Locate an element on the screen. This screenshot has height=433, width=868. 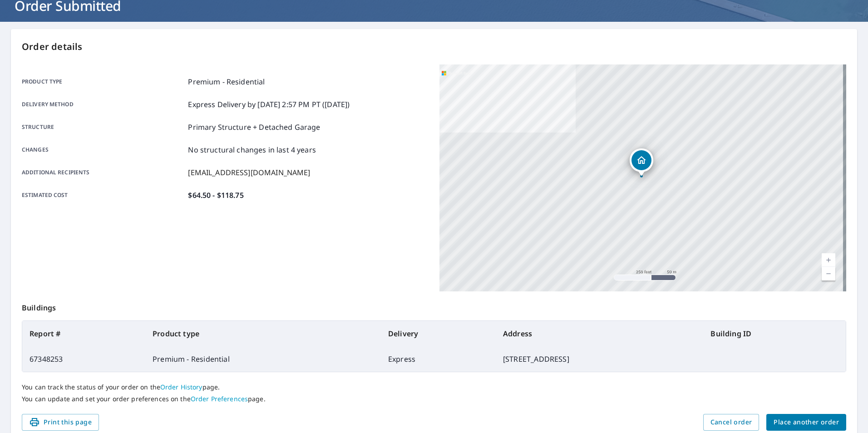
p: $64.50 - $118.75 is located at coordinates (215, 195).